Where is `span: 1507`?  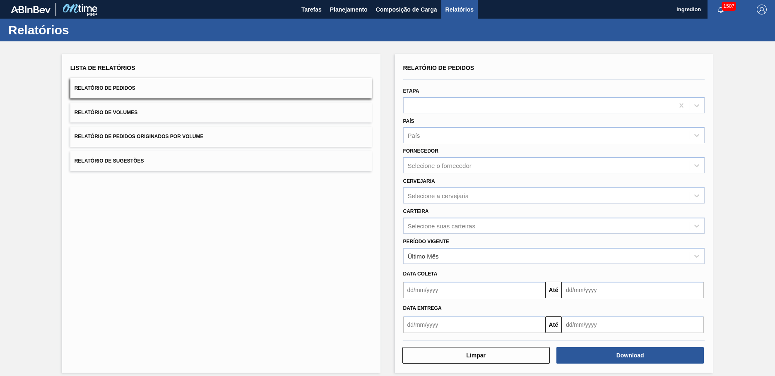
span: 1507 is located at coordinates (728, 6).